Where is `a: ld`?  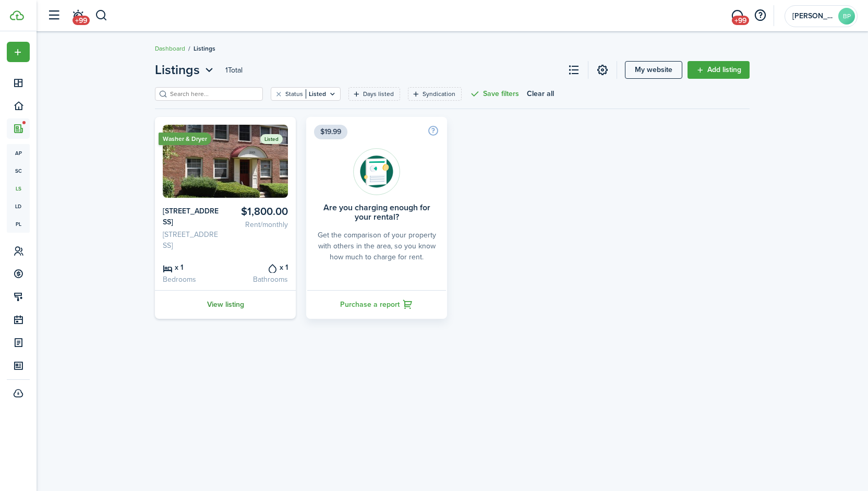
a: ld is located at coordinates (18, 206).